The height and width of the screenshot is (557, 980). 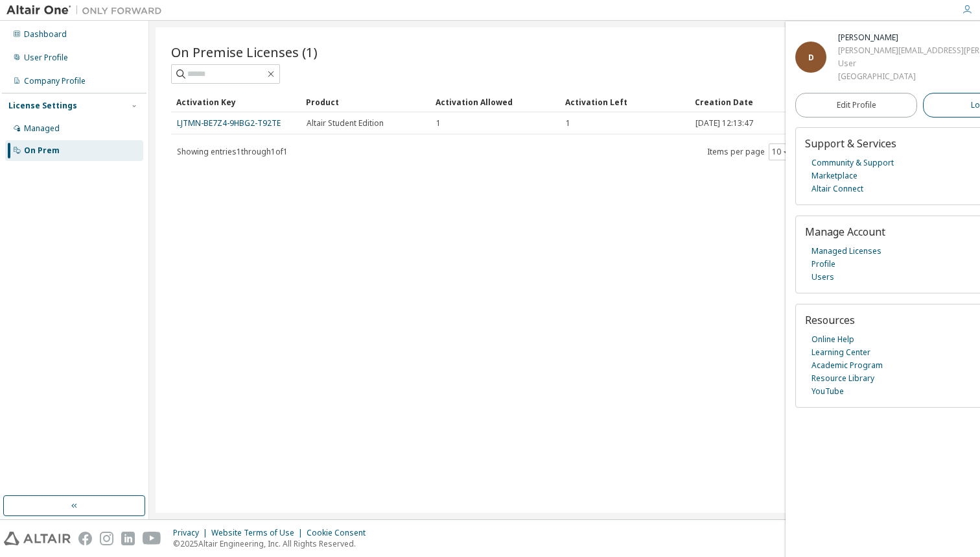 What do you see at coordinates (833, 340) in the screenshot?
I see `a: Online Help` at bounding box center [833, 340].